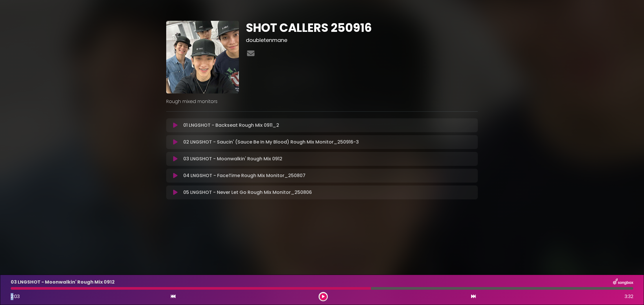  I want to click on img: EhfZEEfJT4ehH6TTm04u, so click(203, 57).